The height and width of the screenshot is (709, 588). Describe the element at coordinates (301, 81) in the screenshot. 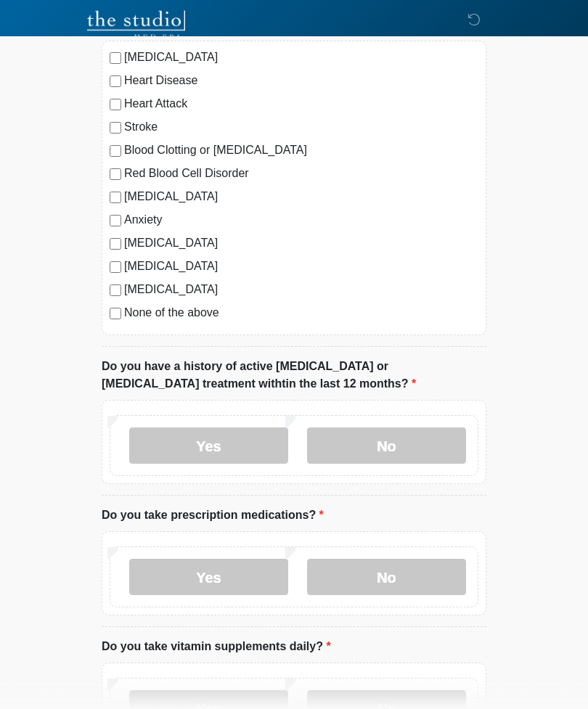

I see `label: Heart Disease` at that location.